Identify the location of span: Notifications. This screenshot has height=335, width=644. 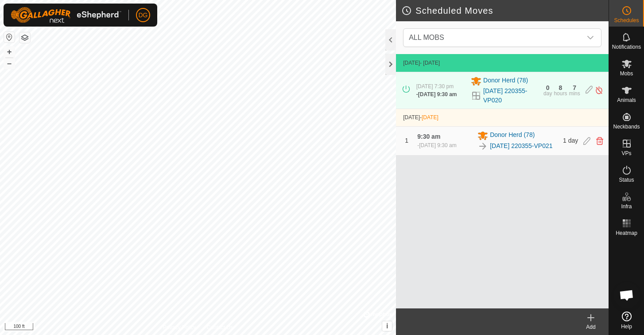
(626, 47).